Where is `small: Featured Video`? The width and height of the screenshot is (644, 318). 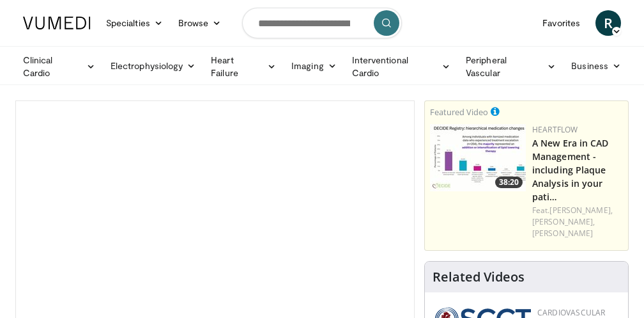 small: Featured Video is located at coordinates (459, 112).